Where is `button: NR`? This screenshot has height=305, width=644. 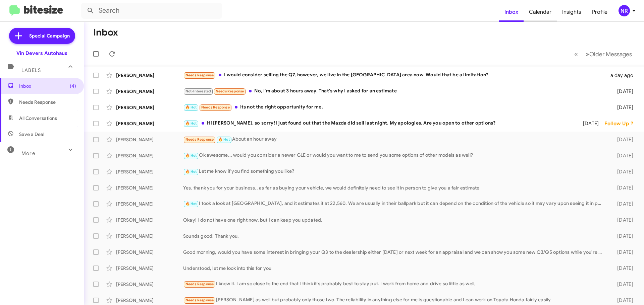
button: NR is located at coordinates (624, 11).